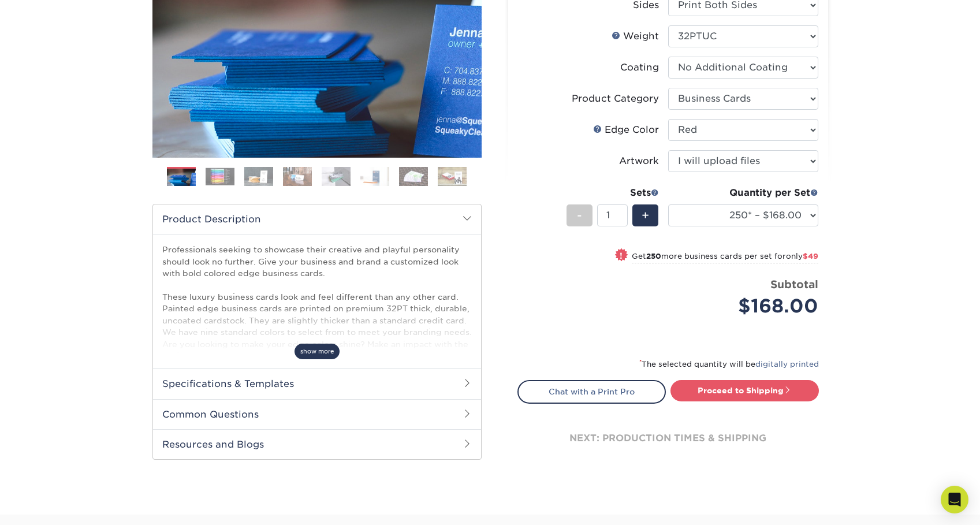  What do you see at coordinates (725, 257) in the screenshot?
I see `small: Get more business cards per set for` at bounding box center [725, 257].